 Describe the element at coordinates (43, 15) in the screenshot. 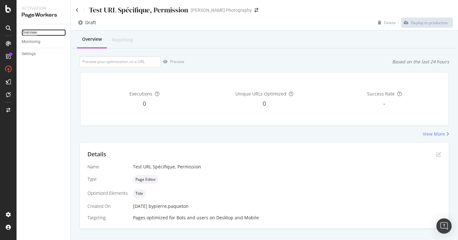

I see `div: PageWorkers` at that location.